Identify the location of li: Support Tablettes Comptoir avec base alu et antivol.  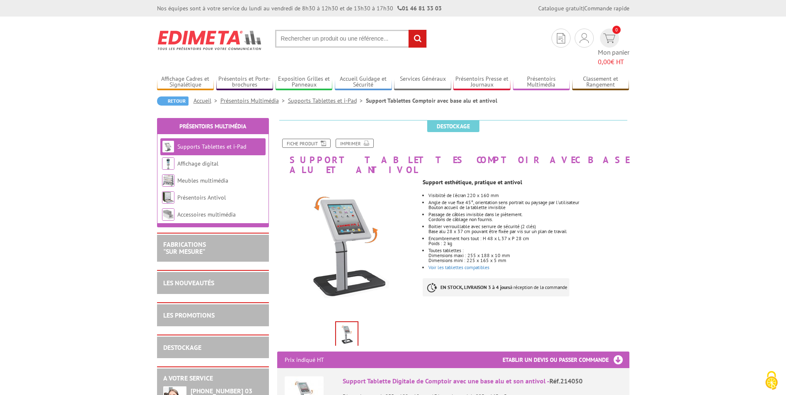
(431, 101).